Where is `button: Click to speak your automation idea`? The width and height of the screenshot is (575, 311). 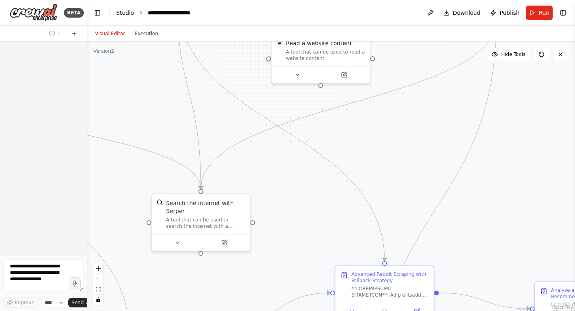 button: Click to speak your automation idea is located at coordinates (75, 283).